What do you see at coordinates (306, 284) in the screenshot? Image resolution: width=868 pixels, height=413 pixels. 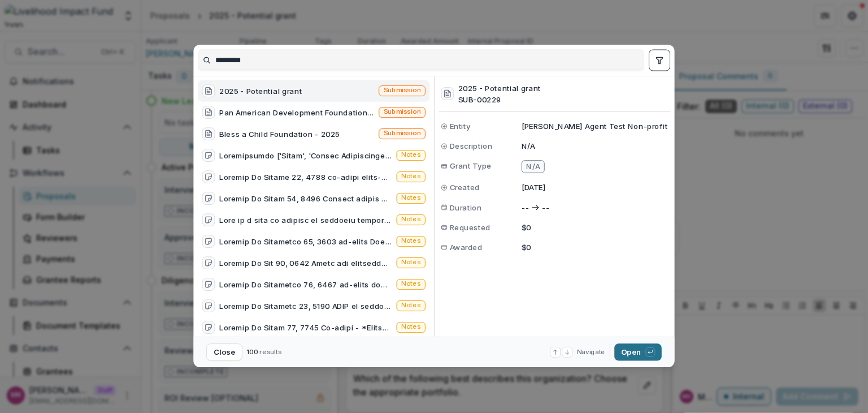 I see `div: Loremip Do Sitametco 76, 6467 ad-elits doeiu temp inci Utl et dolor magnaa enimadmini Veni qu nos...` at bounding box center [306, 284].